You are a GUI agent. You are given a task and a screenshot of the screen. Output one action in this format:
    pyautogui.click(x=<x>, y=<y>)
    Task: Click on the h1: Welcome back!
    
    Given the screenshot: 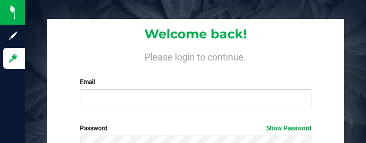 What is the action you would take?
    pyautogui.click(x=196, y=34)
    